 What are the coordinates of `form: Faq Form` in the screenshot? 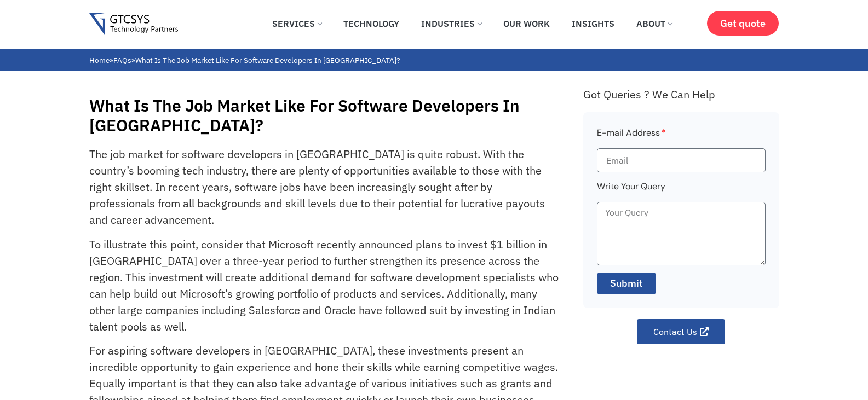 It's located at (681, 213).